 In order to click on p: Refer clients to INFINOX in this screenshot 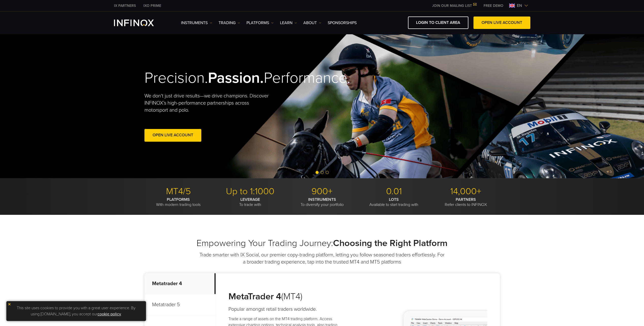, I will do `click(466, 202)`.